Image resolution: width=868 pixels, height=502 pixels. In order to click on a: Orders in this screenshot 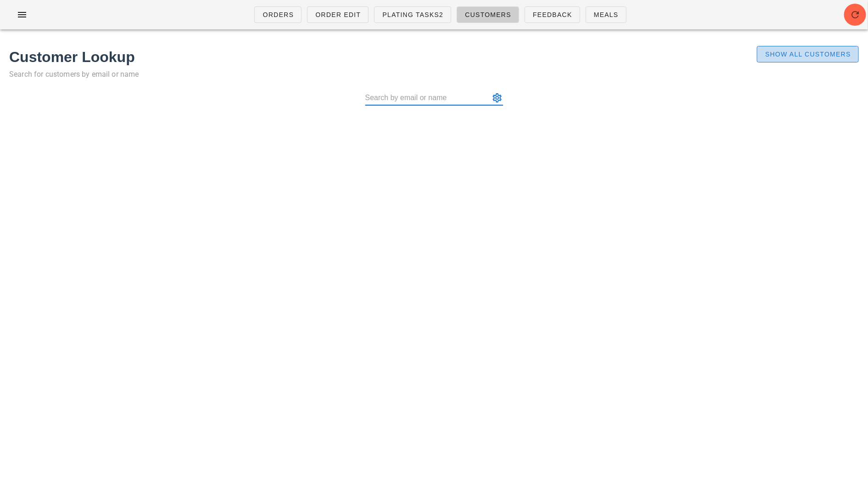, I will do `click(278, 15)`.